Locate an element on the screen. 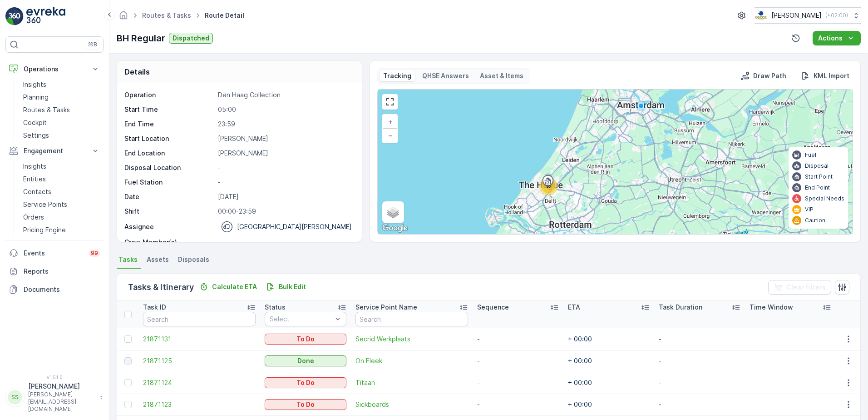 This screenshot has width=868, height=420. button: Bulk Edit is located at coordinates (286, 287).